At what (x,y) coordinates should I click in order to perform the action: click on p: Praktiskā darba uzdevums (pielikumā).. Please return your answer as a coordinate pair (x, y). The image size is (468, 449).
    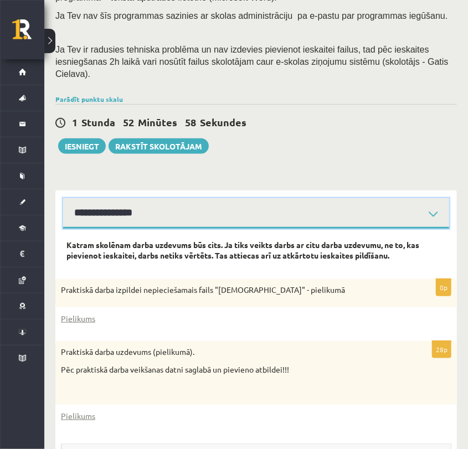
    Looking at the image, I should click on (228, 352).